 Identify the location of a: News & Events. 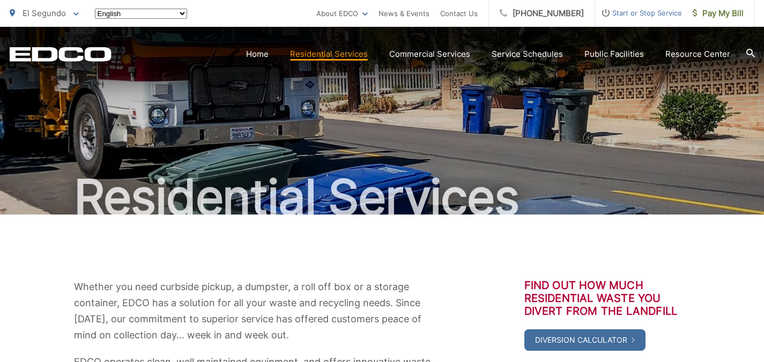
(404, 13).